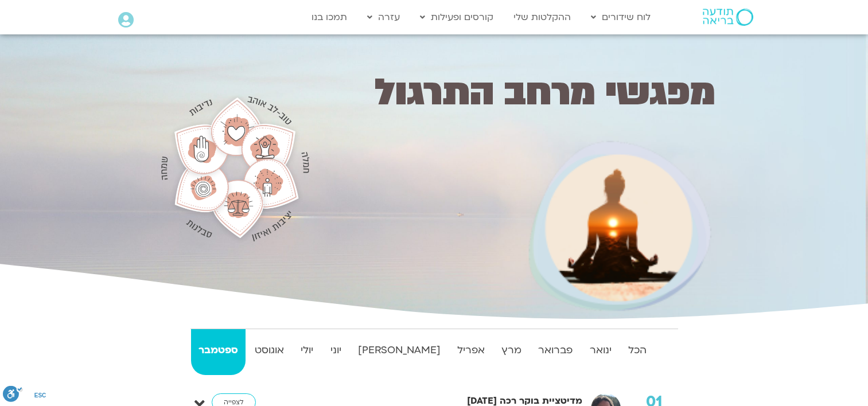  Describe the element at coordinates (511, 352) in the screenshot. I see `a: מרץ` at that location.